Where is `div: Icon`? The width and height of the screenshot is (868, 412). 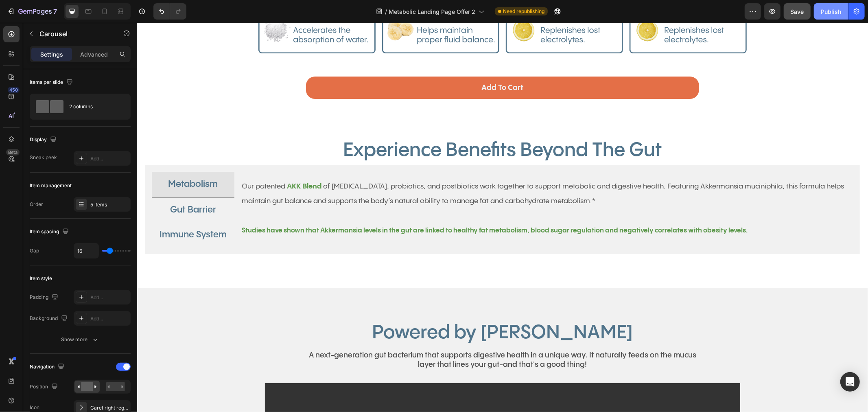
div: Icon is located at coordinates (35, 407).